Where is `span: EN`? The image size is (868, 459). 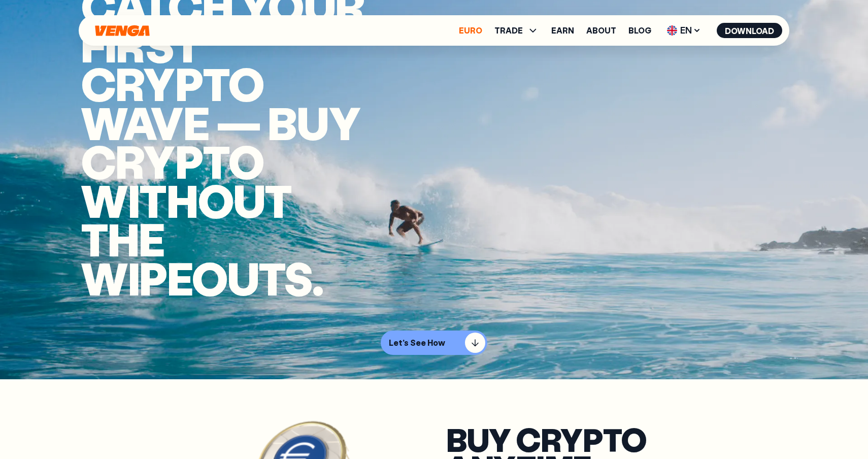
span: EN is located at coordinates (683, 30).